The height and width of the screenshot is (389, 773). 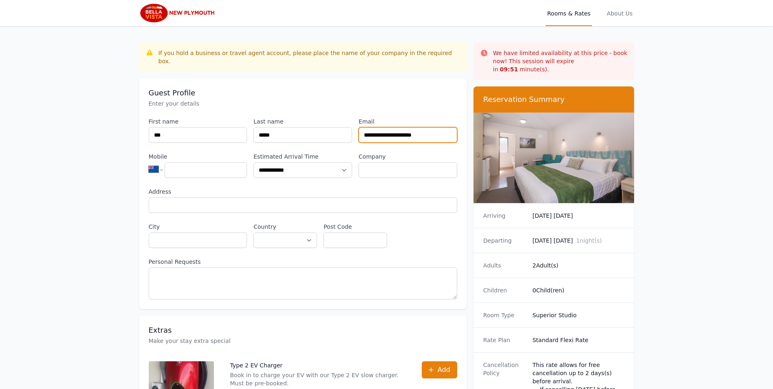 I want to click on h3: Reservation Summary, so click(x=554, y=99).